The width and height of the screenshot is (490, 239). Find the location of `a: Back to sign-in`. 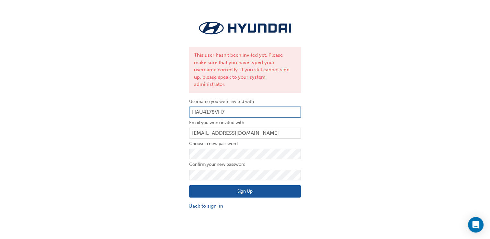

a: Back to sign-in is located at coordinates (245, 206).